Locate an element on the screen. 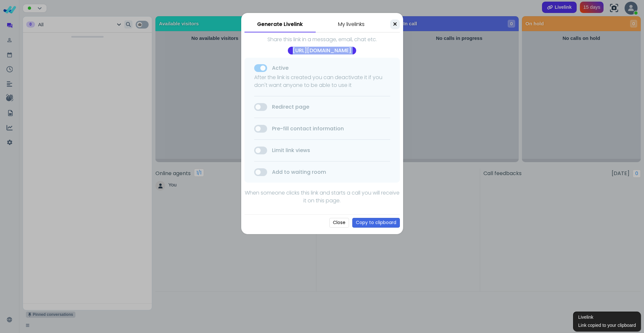 This screenshot has width=644, height=333. div: My livelinks is located at coordinates (352, 24).